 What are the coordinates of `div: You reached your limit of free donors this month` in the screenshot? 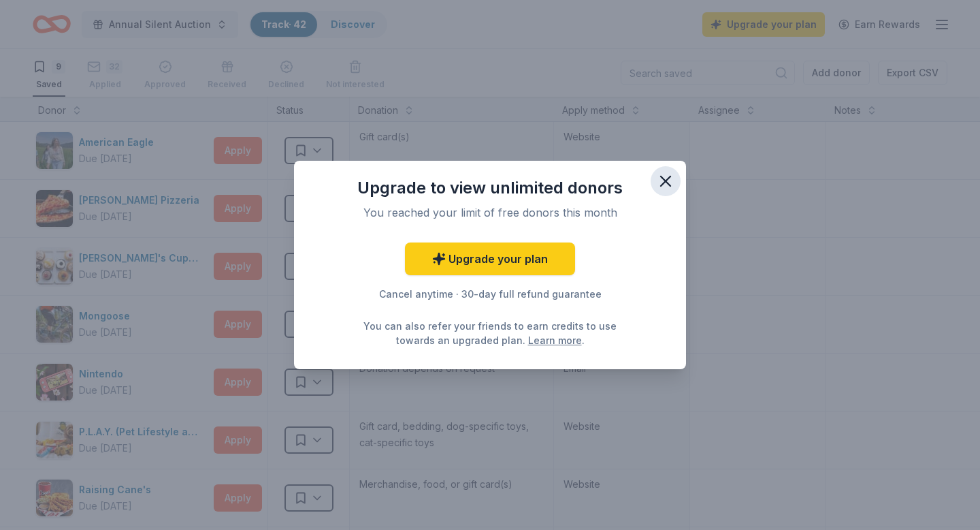 It's located at (490, 212).